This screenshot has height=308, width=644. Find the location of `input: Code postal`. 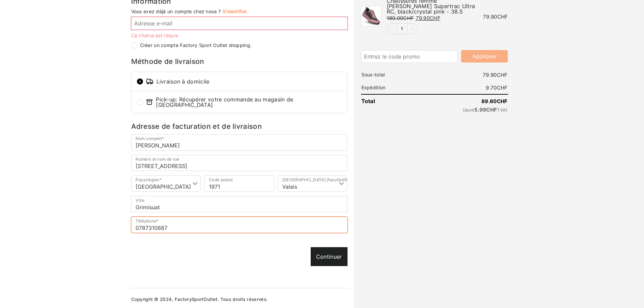

input: Code postal is located at coordinates (239, 184).